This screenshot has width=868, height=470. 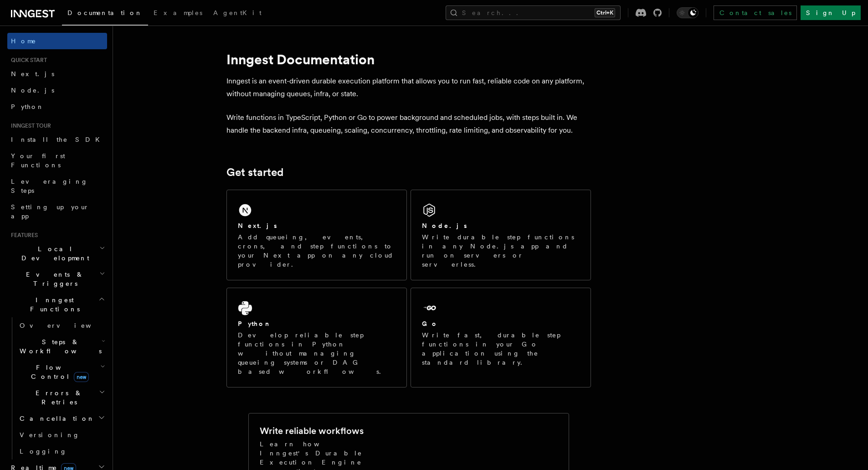 I want to click on span: Leveraging Steps, so click(x=50, y=186).